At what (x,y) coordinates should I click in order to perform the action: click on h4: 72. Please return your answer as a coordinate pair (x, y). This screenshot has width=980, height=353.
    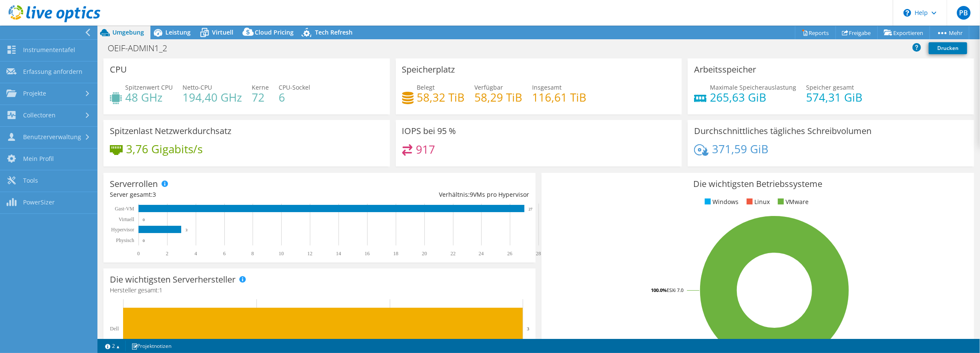
    Looking at the image, I should click on (260, 97).